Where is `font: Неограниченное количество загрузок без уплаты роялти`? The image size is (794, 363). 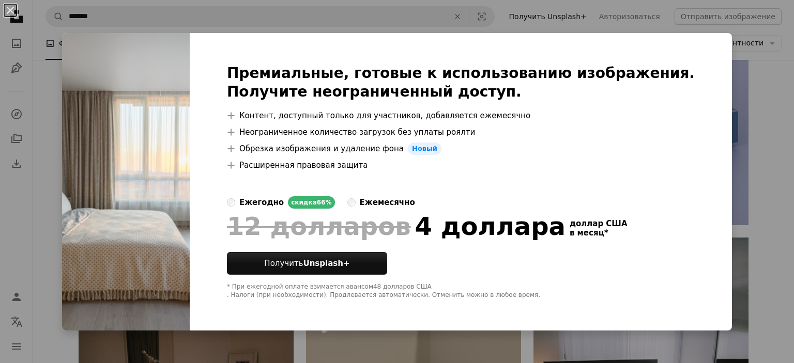
font: Неограниченное количество загрузок без уплаты роялти is located at coordinates (357, 132).